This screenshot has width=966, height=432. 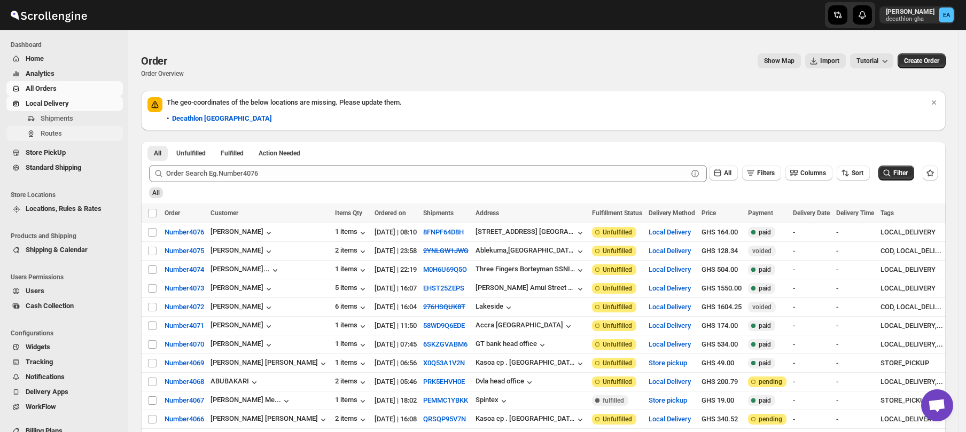 I want to click on span: Import, so click(x=830, y=61).